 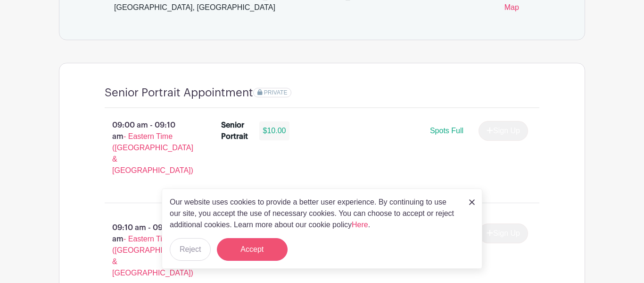 What do you see at coordinates (472, 202) in the screenshot?
I see `img: close_button-5f87c8562297e5c2d7936805f587ecaba9071eb48480494691a3f1689db116b3.svg` at bounding box center [472, 202].